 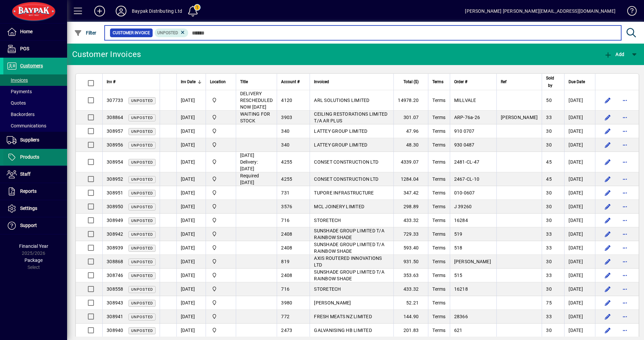 What do you see at coordinates (614, 54) in the screenshot?
I see `span: Add` at bounding box center [614, 54].